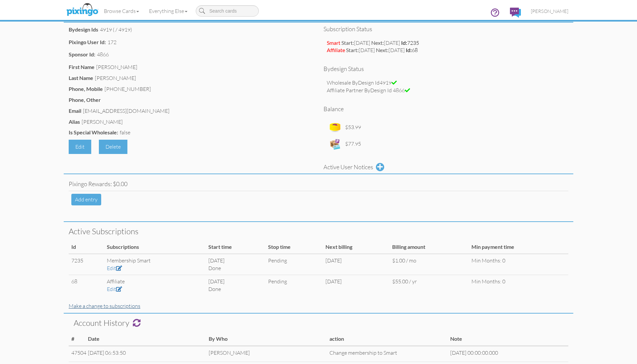  Describe the element at coordinates (446, 29) in the screenshot. I see `h4: Subscription status` at that location.